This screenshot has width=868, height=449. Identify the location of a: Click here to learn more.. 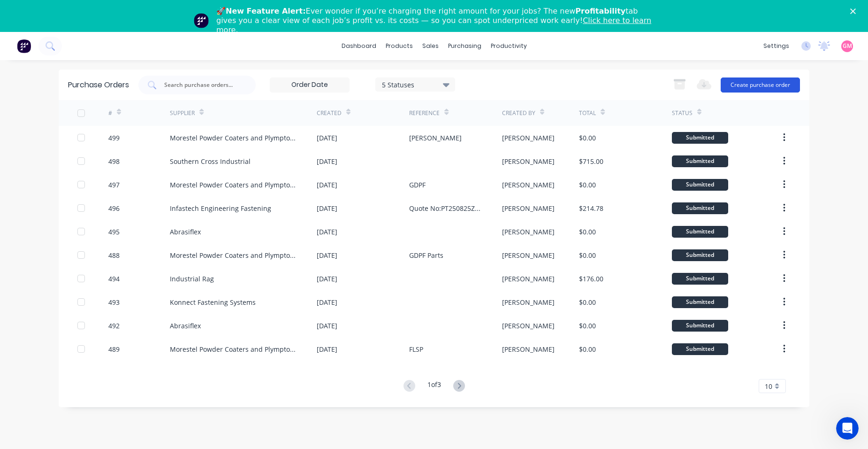
(433, 25).